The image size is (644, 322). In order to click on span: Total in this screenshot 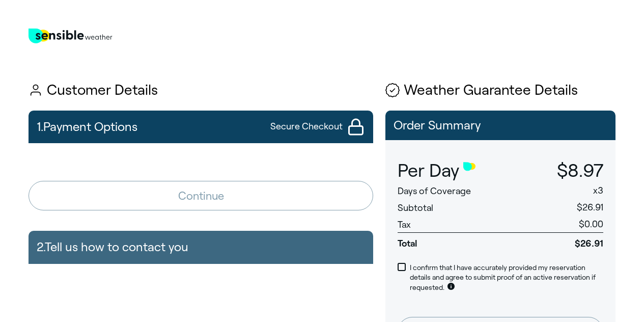, I will do `click(461, 241)`.